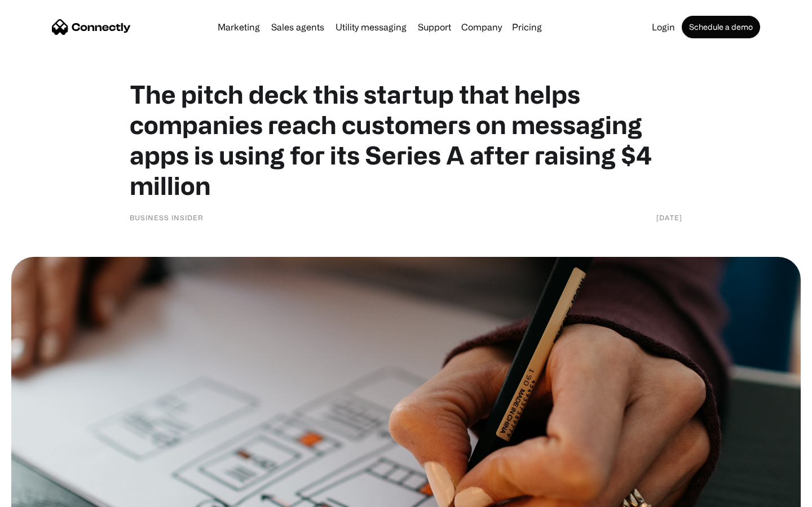 Image resolution: width=812 pixels, height=507 pixels. Describe the element at coordinates (45, 495) in the screenshot. I see `ul: Language list` at that location.